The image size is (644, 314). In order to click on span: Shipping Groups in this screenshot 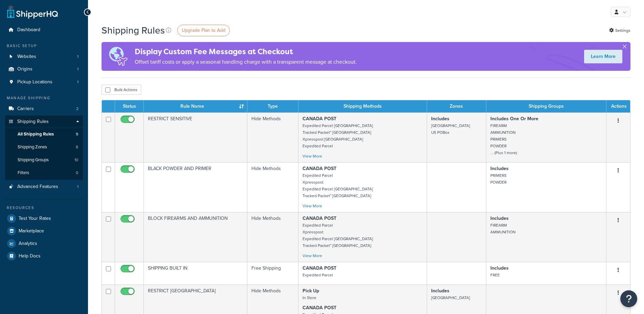, I will do `click(33, 160)`.